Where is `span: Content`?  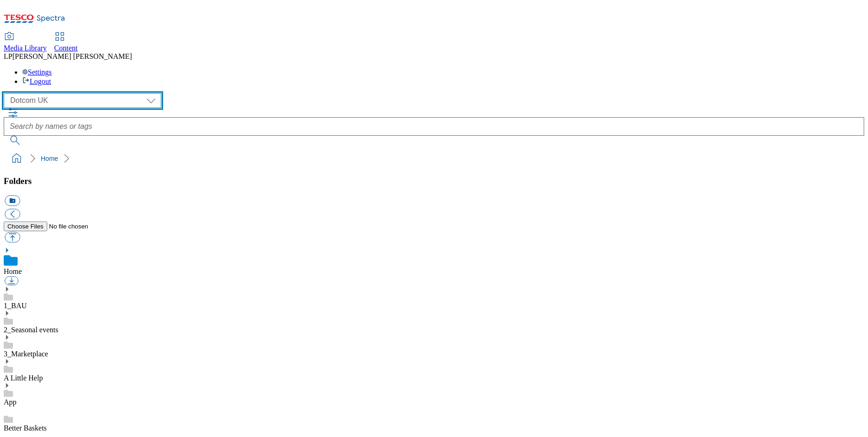 span: Content is located at coordinates (66, 48).